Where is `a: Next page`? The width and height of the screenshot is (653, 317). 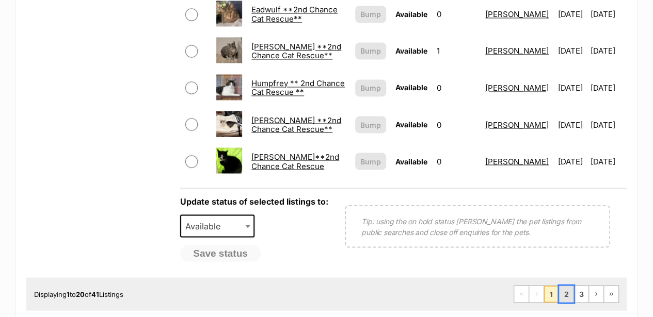
a: Next page is located at coordinates (596, 294).